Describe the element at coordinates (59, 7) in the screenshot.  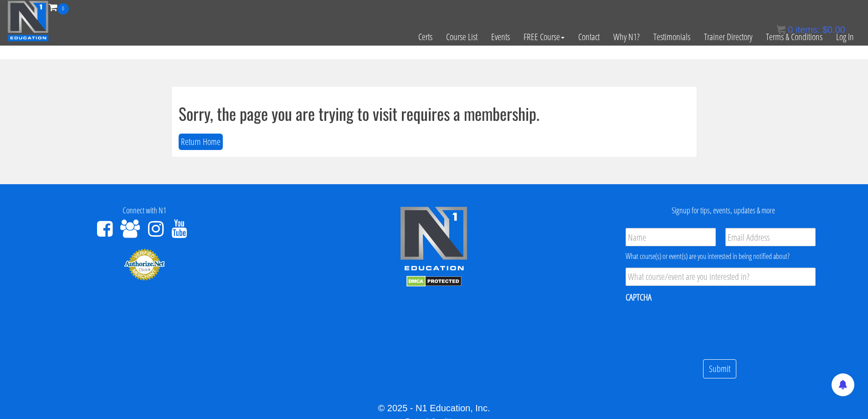
I see `a: 0` at that location.